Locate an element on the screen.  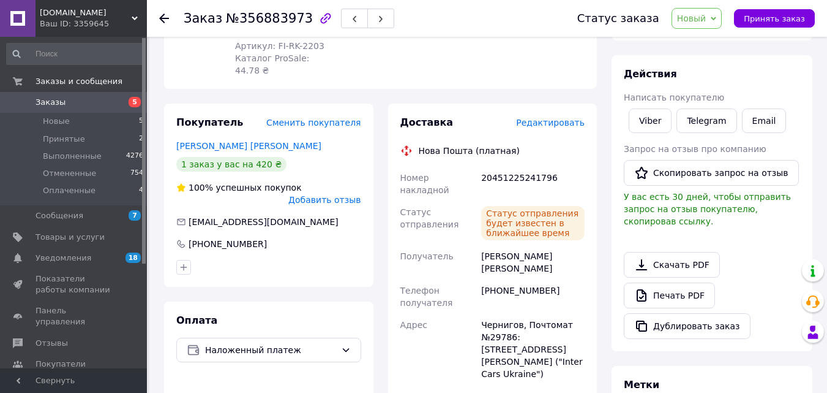
span: Написать покупателю is located at coordinates (674, 97).